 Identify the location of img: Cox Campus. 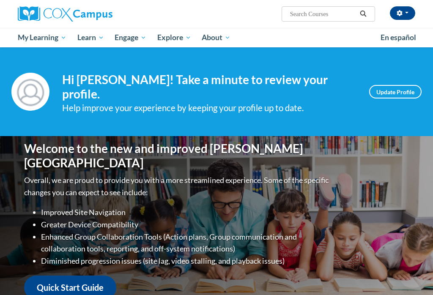
(65, 14).